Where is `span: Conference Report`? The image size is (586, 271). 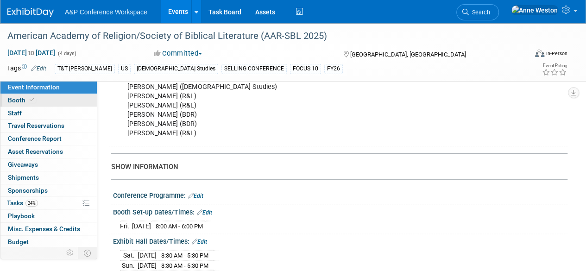
span: Conference Report is located at coordinates (35, 139).